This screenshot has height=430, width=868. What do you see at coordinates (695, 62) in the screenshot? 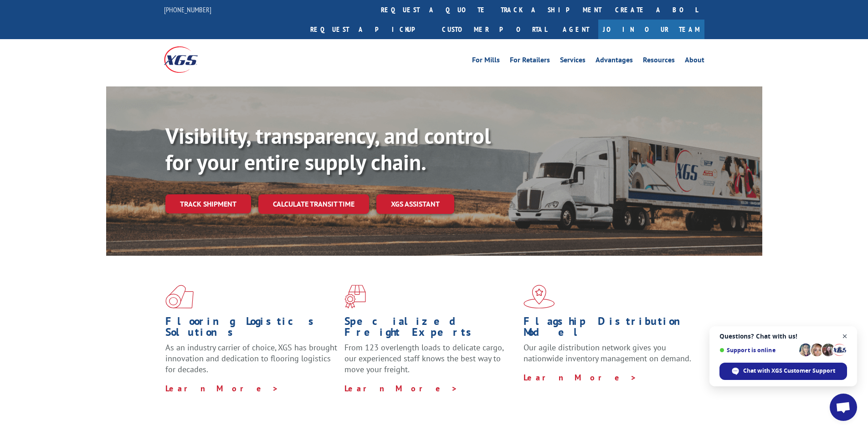
I see `a: About` at bounding box center [695, 62].